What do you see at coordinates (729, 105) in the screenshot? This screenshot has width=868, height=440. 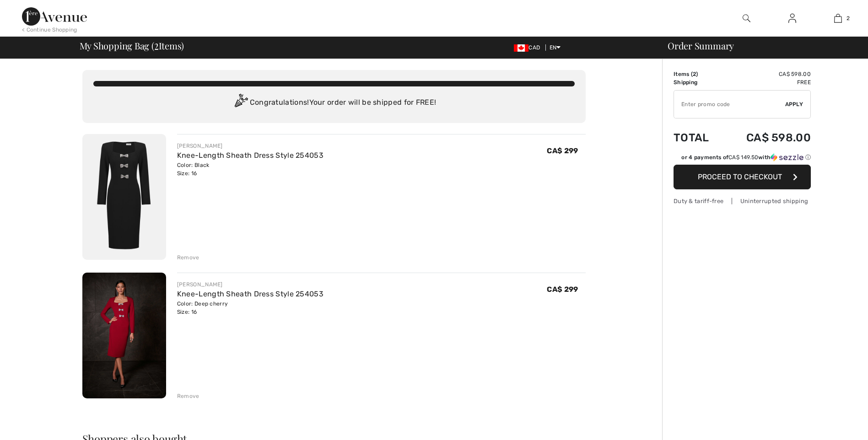 I see `input: Promo code` at bounding box center [729, 105].